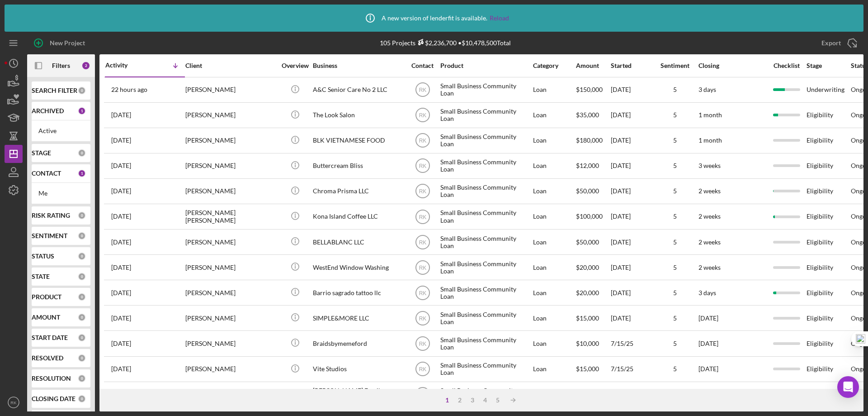  Describe the element at coordinates (589, 89) in the screenshot. I see `span: $150,000` at that location.